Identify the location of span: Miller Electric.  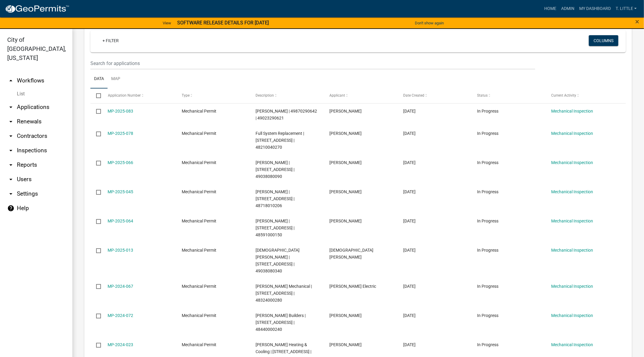
(352, 286).